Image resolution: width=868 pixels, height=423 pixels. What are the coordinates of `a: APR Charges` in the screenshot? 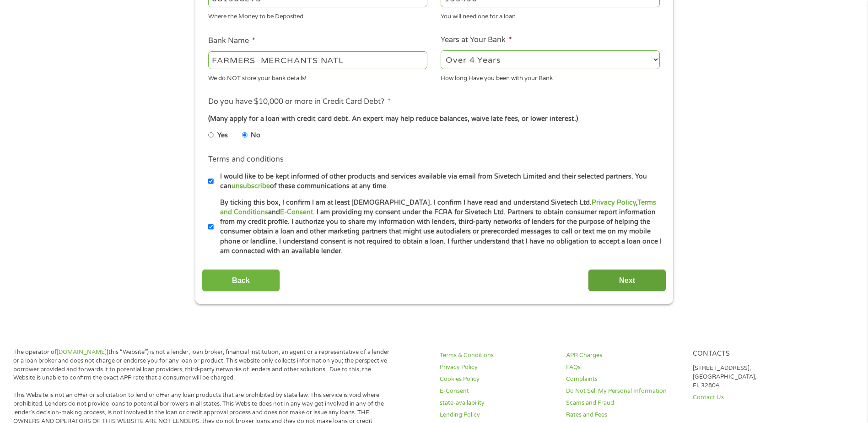 It's located at (624, 355).